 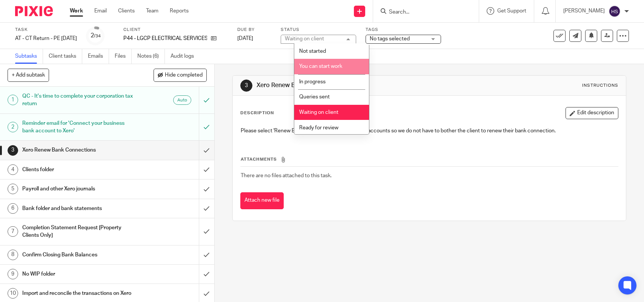 What do you see at coordinates (13, 293) in the screenshot?
I see `div: 10` at bounding box center [13, 293].